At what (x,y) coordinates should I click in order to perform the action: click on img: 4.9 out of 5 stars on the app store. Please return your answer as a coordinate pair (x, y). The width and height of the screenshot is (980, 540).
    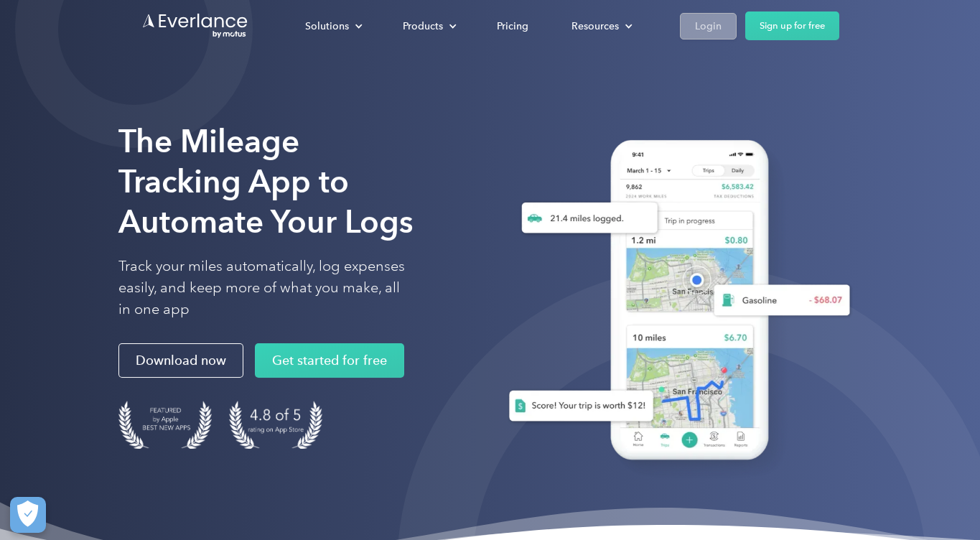
    Looking at the image, I should click on (276, 425).